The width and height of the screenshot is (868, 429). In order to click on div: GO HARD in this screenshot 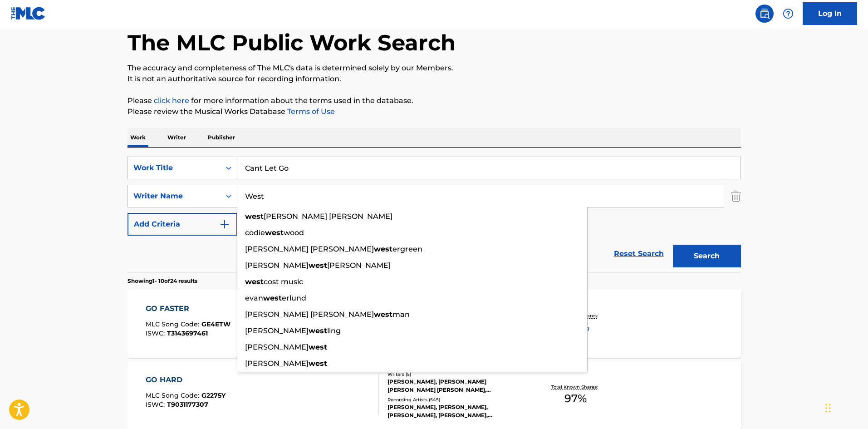, I will do `click(186, 380)`.